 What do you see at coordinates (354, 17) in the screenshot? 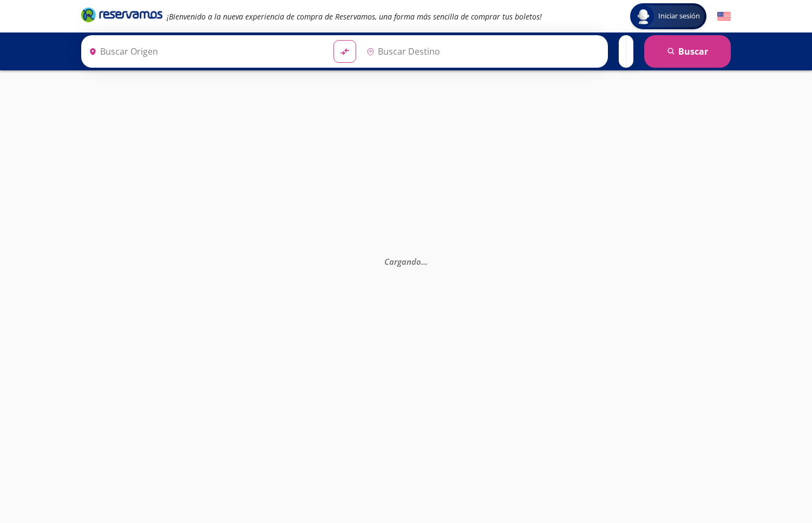
I see `em: ¡Bienvenido a la nueva experiencia de compra de Reservamos, una forma más sencilla de comprar tus...` at bounding box center [354, 17].